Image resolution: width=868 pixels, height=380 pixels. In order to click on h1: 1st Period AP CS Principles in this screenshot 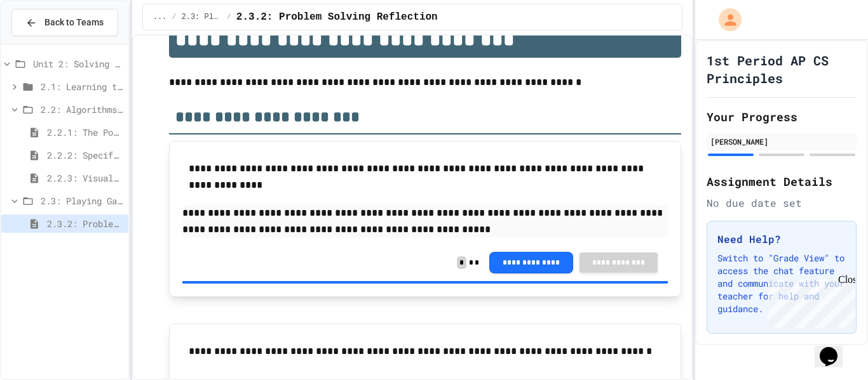, I will do `click(781, 69)`.